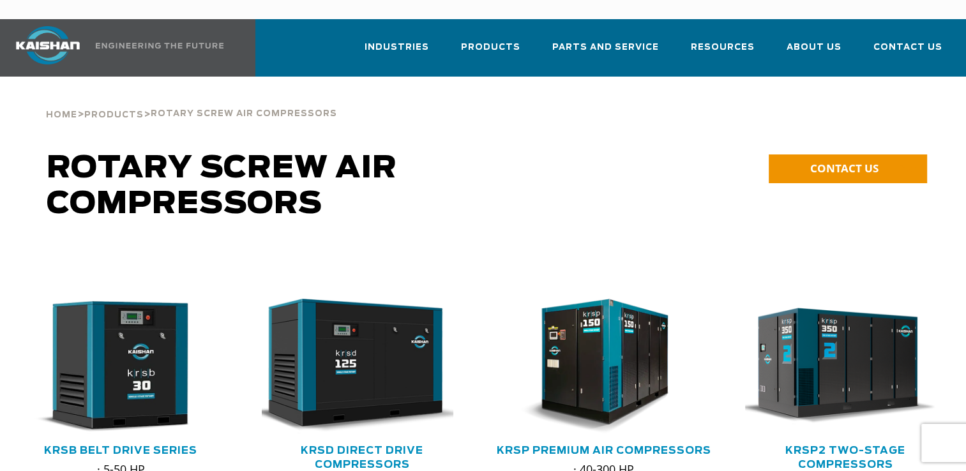  I want to click on div: krsp150, so click(604, 366).